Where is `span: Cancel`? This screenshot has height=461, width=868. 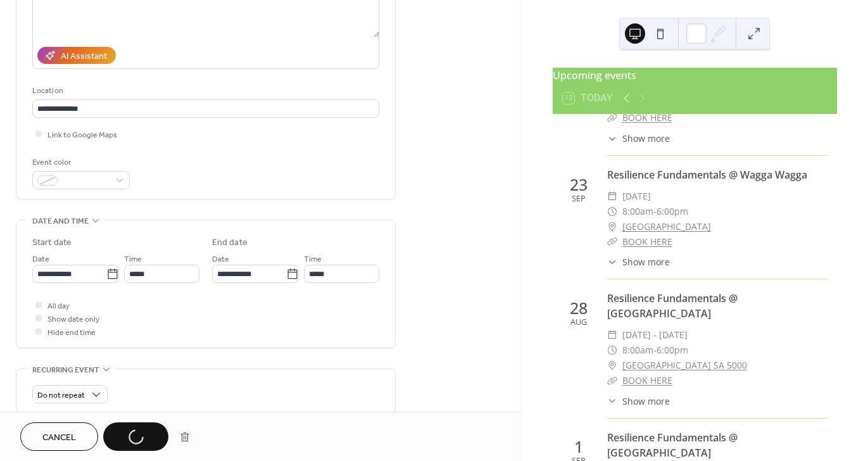 span: Cancel is located at coordinates (59, 437).